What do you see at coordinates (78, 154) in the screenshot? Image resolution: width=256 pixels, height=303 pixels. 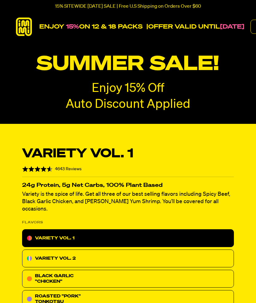 I see `p: Variety Vol. 1` at bounding box center [78, 154].